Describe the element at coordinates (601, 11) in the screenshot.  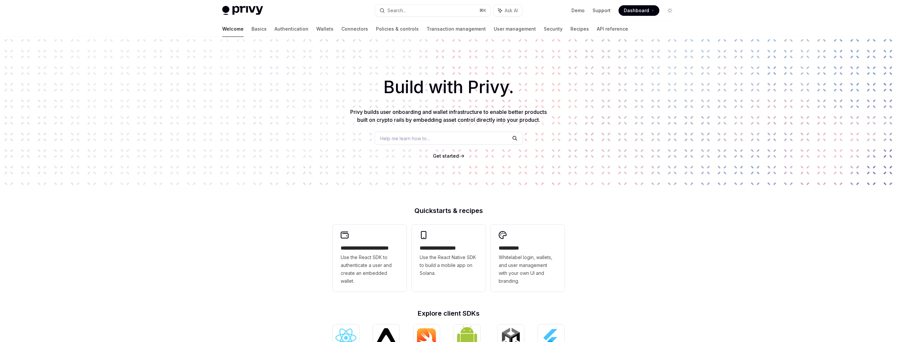
I see `a: Support` at that location.